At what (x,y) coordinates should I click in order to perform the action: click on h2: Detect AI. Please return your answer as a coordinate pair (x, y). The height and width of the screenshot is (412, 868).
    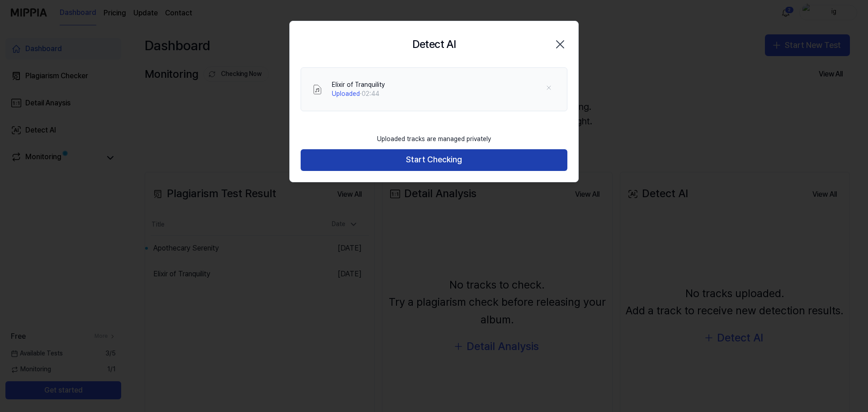
    Looking at the image, I should click on (434, 44).